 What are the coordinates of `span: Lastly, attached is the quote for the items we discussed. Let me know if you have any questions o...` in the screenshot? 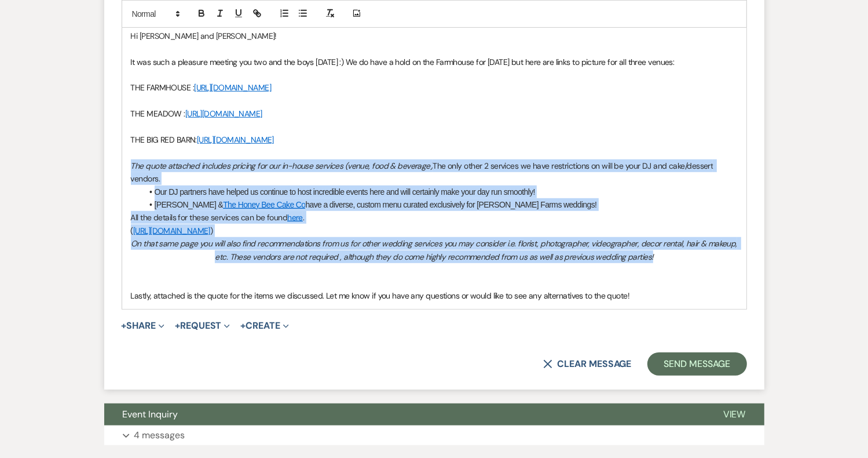 It's located at (381, 296).